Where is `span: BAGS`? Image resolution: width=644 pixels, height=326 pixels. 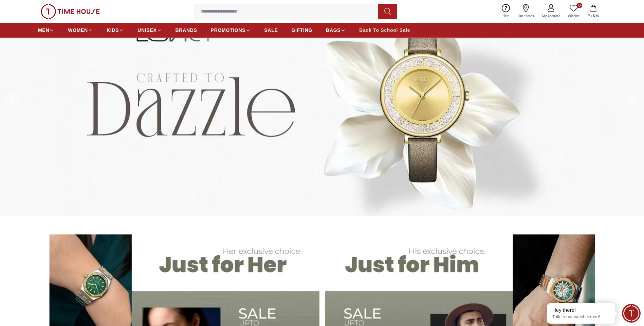 span: BAGS is located at coordinates (333, 30).